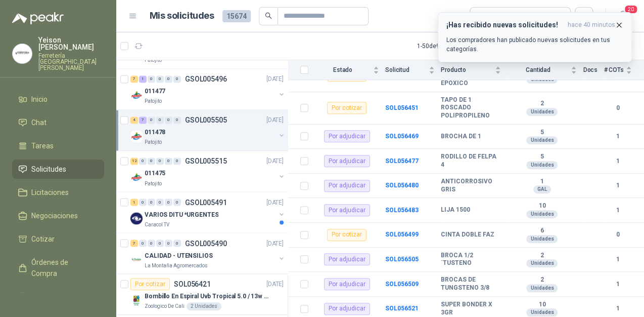  Describe the element at coordinates (58, 215) in the screenshot. I see `a: Negociaciones` at that location.